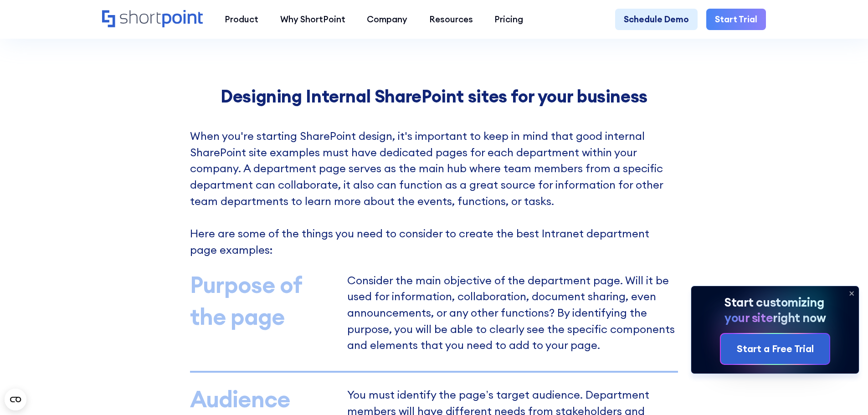  I want to click on div: Purpose of the page, so click(262, 301).